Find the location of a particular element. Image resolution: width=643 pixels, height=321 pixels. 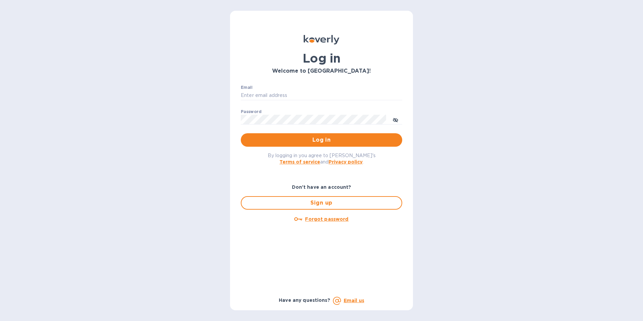

img: Koverly is located at coordinates (321, 40).